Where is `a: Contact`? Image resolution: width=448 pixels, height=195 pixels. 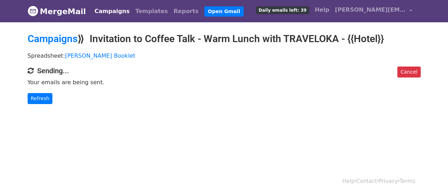
a: Contact is located at coordinates (367, 181).